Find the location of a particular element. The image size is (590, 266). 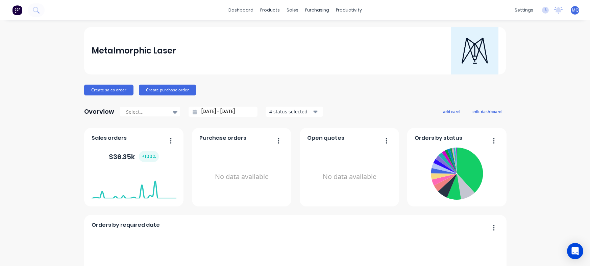

button: Create sales order is located at coordinates (109, 90).